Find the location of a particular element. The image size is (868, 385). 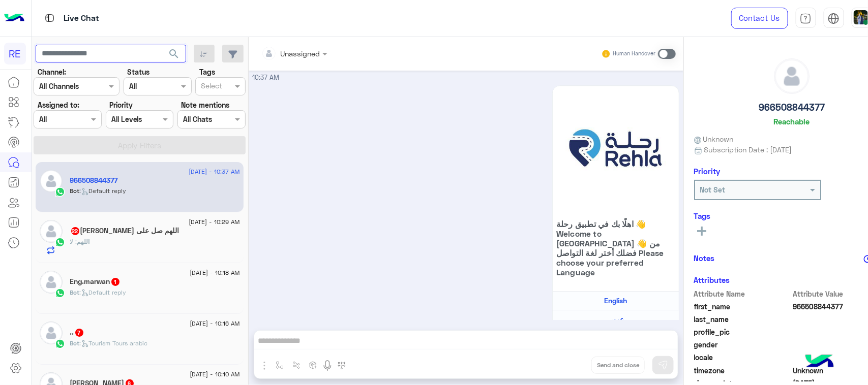

button: Apply Filters is located at coordinates (139, 145).